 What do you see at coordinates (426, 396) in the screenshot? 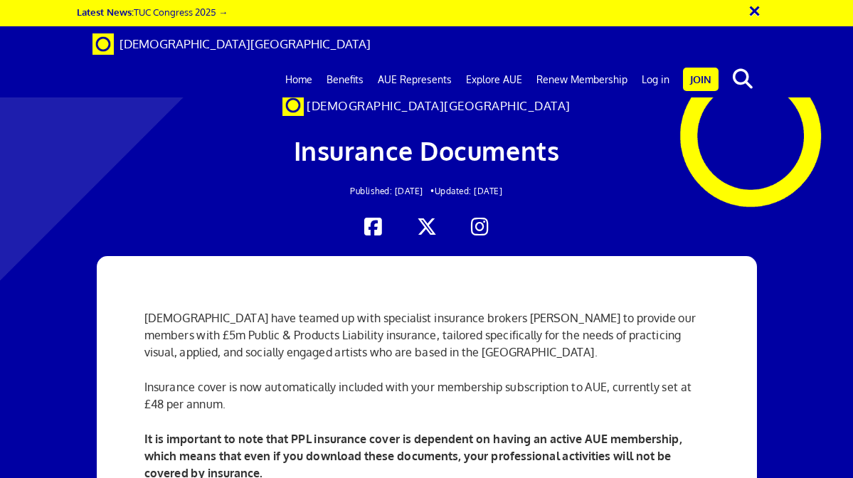
I see `p: Insurance cover is now automatically included with your membership subscription to AUE, currently...` at bounding box center [426, 396].